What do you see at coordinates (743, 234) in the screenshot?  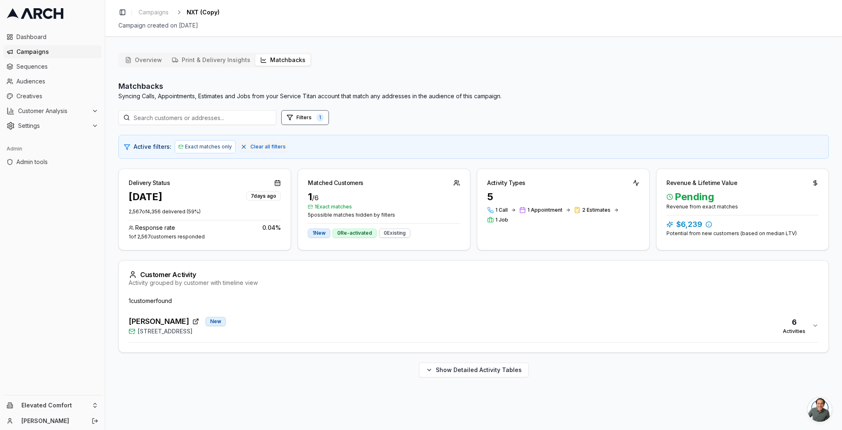 I see `div: Potential from new customers (based on median LTV)` at bounding box center [743, 234].